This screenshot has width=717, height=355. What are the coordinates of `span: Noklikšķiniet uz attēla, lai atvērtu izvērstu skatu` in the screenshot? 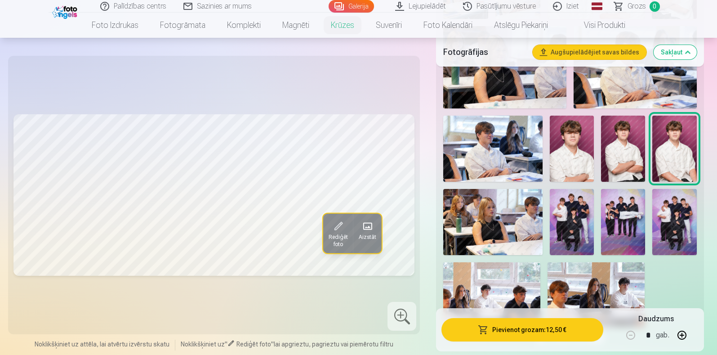 It's located at (102, 344).